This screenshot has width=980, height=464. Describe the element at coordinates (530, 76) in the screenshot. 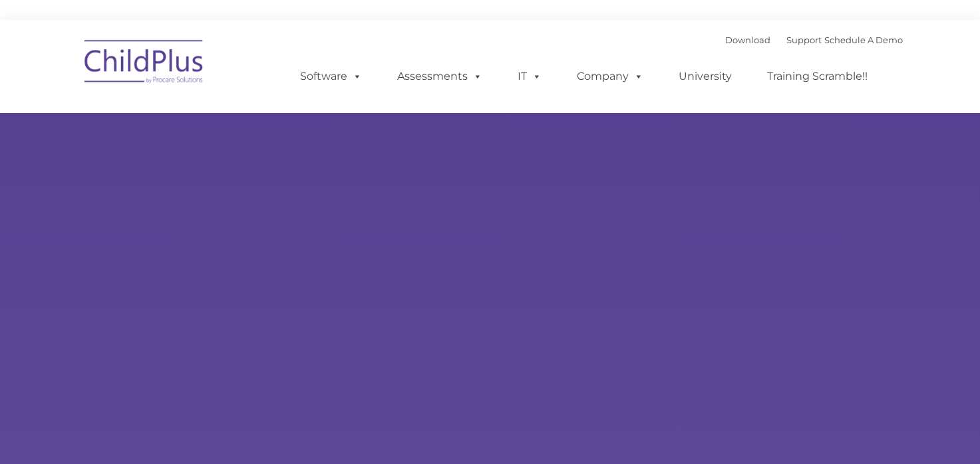

I see `a: IT` at that location.